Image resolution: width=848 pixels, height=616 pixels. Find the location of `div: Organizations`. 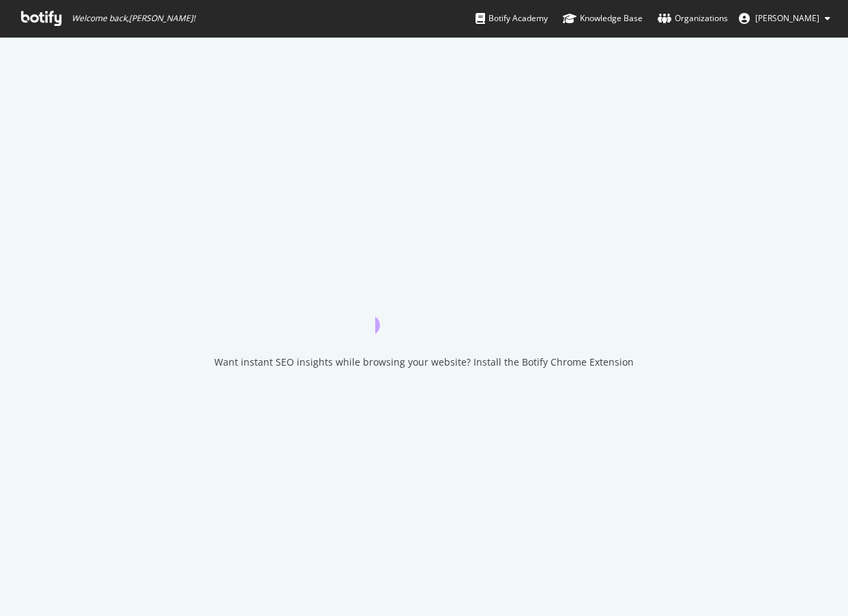

div: Organizations is located at coordinates (692, 19).